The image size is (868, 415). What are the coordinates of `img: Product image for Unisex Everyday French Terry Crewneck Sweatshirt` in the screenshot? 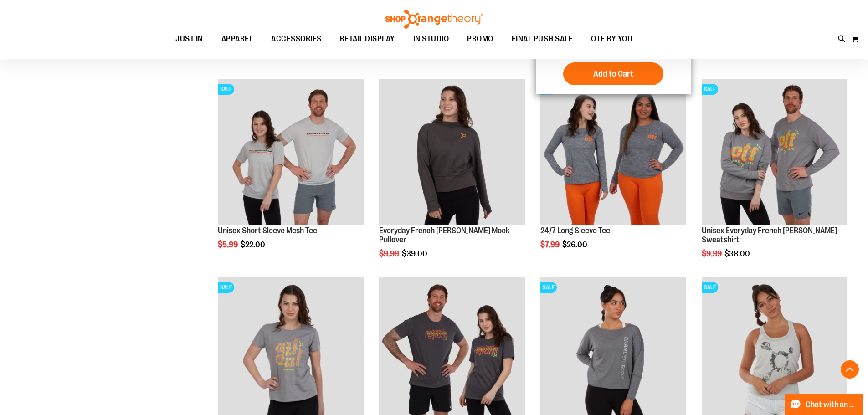 It's located at (774, 152).